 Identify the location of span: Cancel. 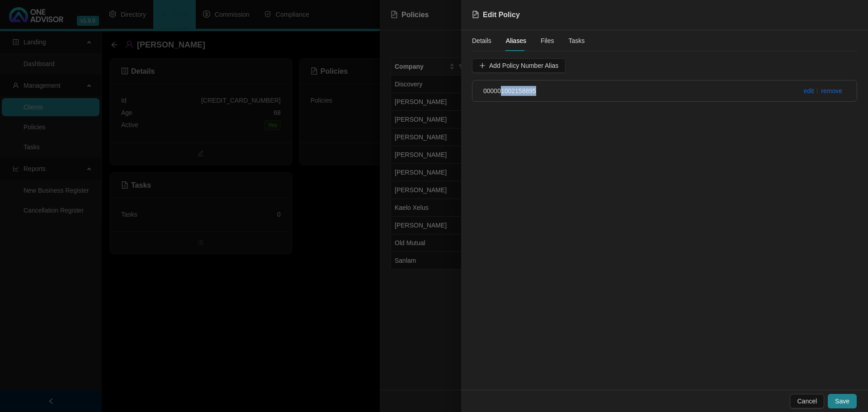
(807, 402).